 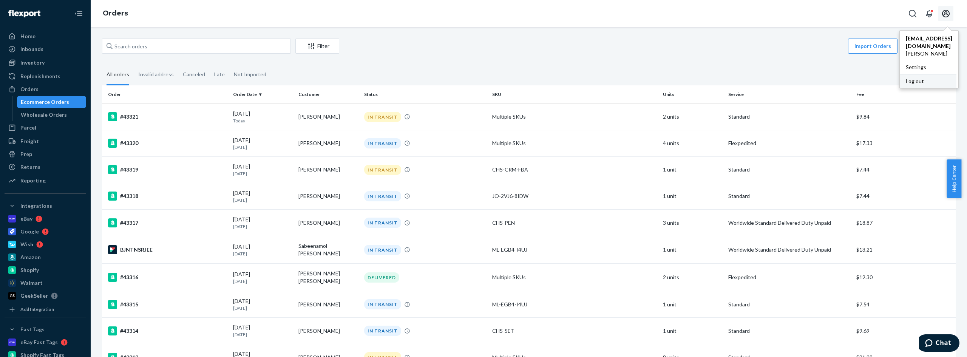 What do you see at coordinates (29, 89) in the screenshot?
I see `div: Orders` at bounding box center [29, 89].